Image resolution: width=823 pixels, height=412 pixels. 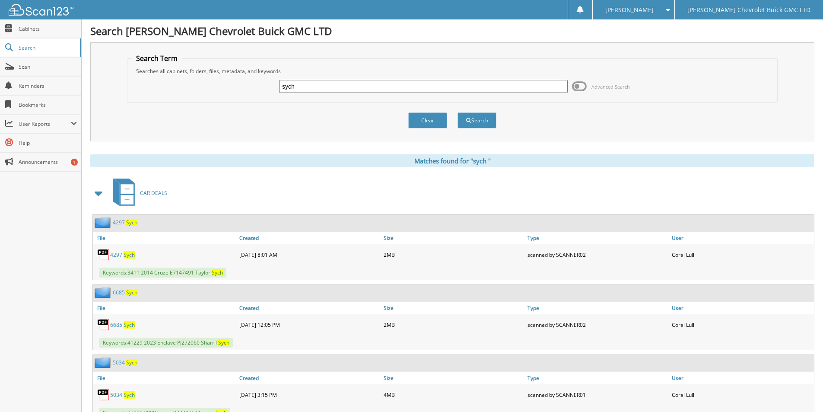 What do you see at coordinates (47, 48) in the screenshot?
I see `span: Search` at bounding box center [47, 48].